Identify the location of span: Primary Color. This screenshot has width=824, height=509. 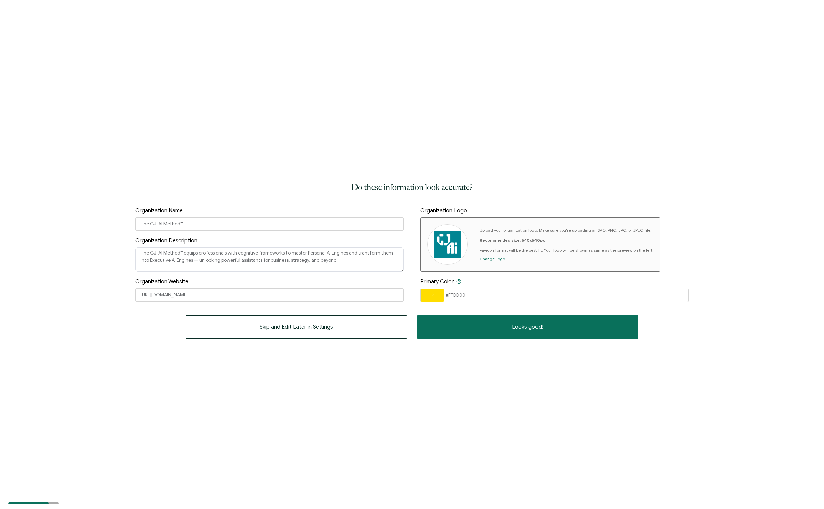
(437, 282).